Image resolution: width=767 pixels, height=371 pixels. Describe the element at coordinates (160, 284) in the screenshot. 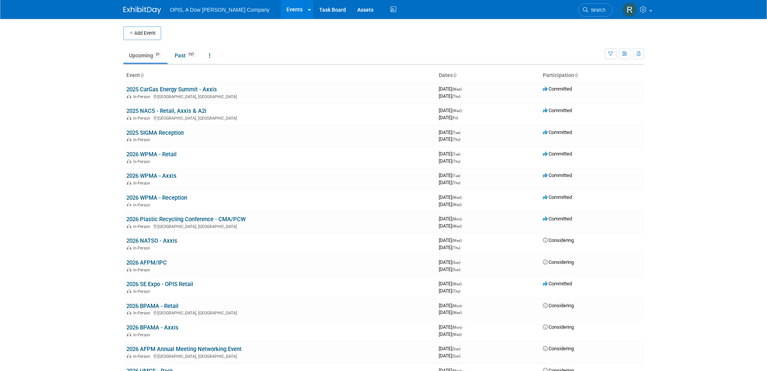

I see `a: 2026 SE Expo - OPIS Retail` at that location.